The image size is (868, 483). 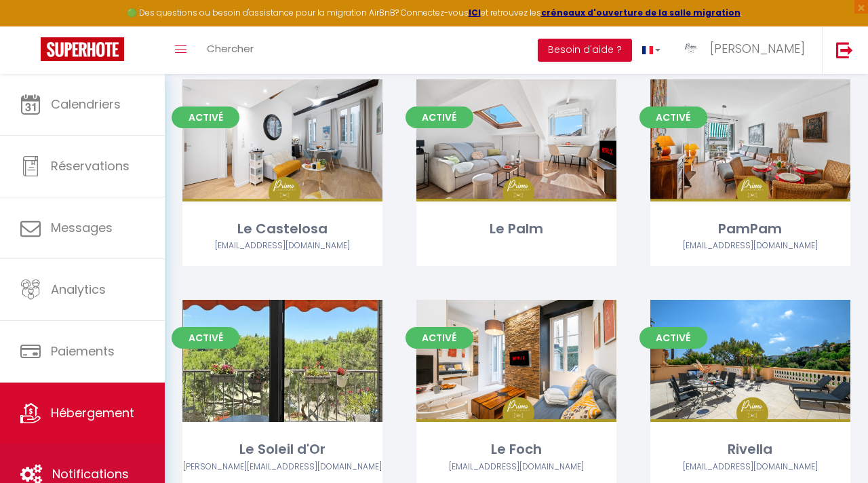 What do you see at coordinates (32, 26) in the screenshot?
I see `button: Ouvrir le widget de chat LiveChat` at bounding box center [32, 26].